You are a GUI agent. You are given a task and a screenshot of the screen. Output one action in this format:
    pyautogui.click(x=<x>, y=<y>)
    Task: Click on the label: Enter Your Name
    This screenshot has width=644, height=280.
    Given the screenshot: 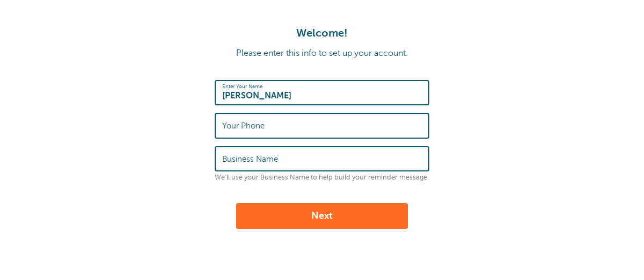 What is the action you would take?
    pyautogui.click(x=242, y=86)
    